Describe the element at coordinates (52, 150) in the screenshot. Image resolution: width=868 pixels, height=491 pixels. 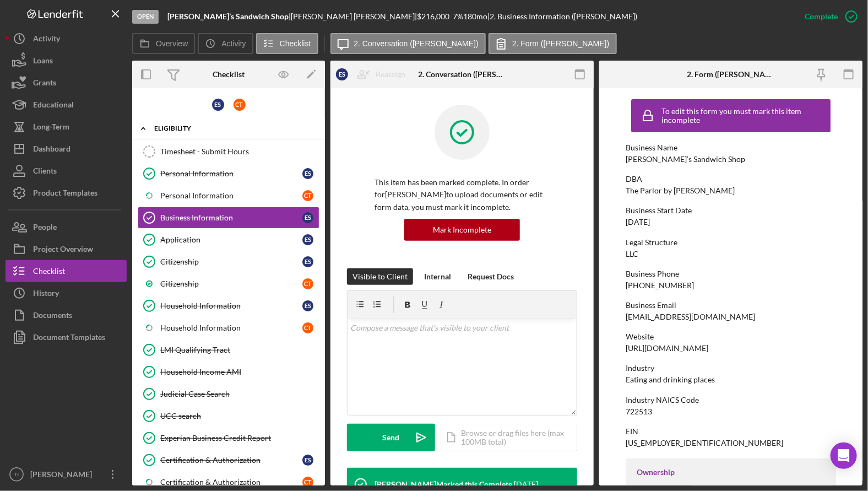
I see `div: Dashboard` at that location.